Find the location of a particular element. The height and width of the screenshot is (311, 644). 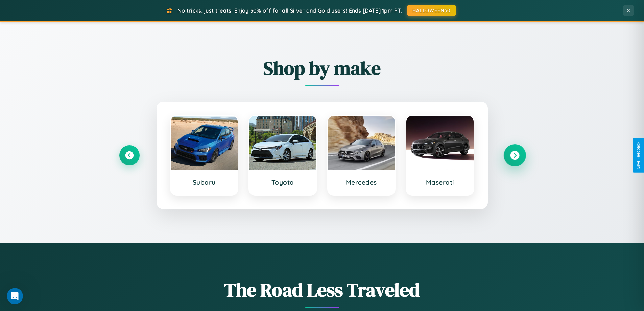

button: HALLOWEEN30 is located at coordinates (432, 10).